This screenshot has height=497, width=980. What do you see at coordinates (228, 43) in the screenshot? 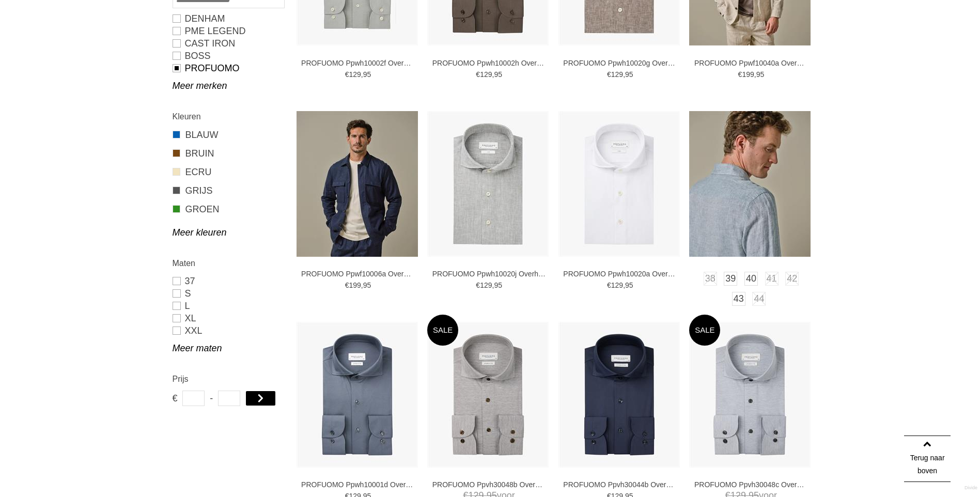
I see `a: CAST IRON` at bounding box center [228, 43].